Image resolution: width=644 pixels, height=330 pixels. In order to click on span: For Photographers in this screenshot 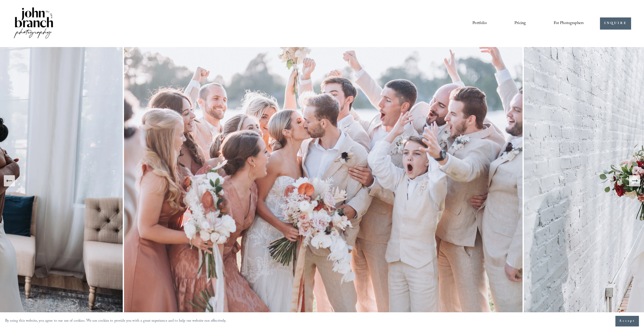, I will do `click(569, 23)`.